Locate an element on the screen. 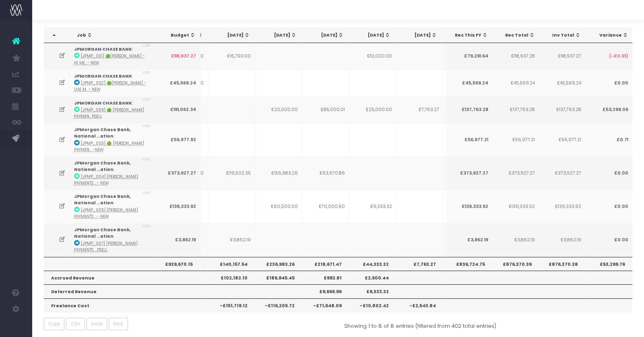 The height and width of the screenshot is (337, 644). td: £25,000.00 is located at coordinates (373, 110).